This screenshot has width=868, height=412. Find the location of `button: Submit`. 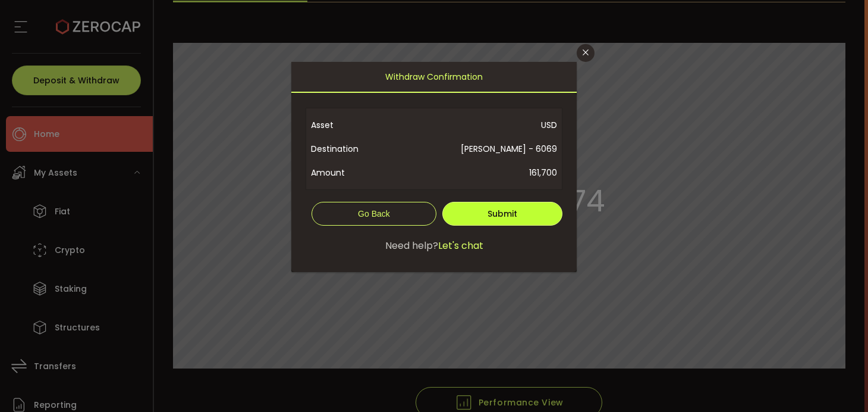

button: Submit is located at coordinates (503, 213).